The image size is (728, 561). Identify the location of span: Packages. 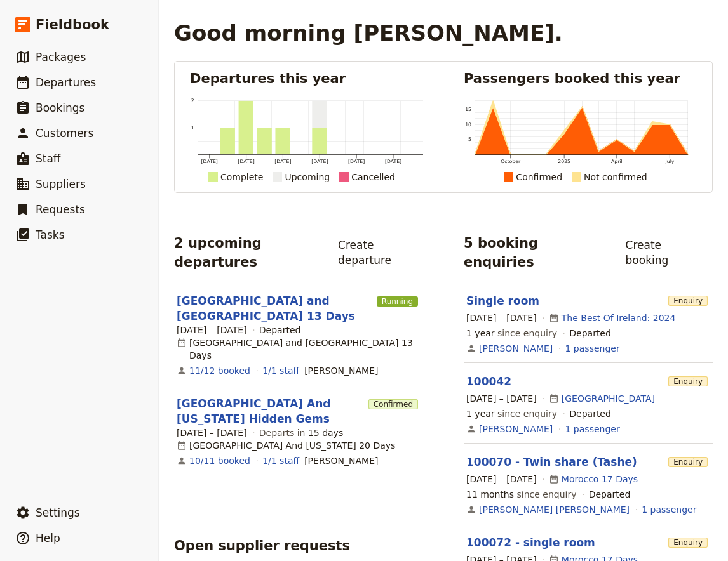
(60, 57).